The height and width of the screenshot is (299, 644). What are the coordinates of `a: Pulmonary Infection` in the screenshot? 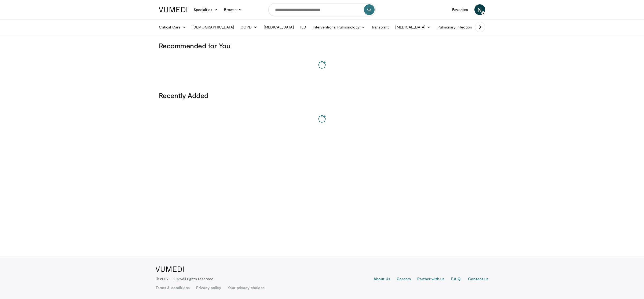 It's located at (457, 27).